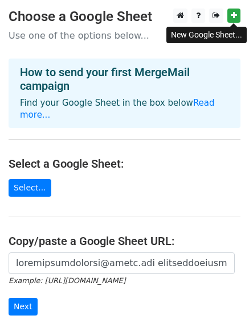 Image resolution: width=249 pixels, height=332 pixels. Describe the element at coordinates (124, 35) in the screenshot. I see `p: Use one of the options below...` at that location.